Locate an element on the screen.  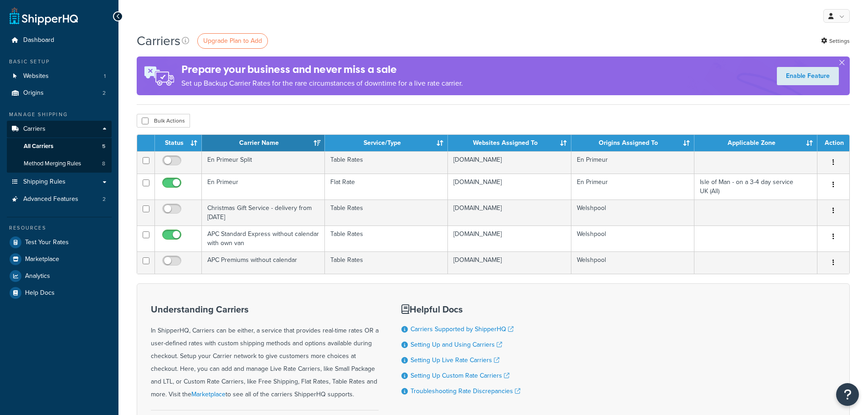
a: Setting Up Live Rate Carriers is located at coordinates (455, 360).